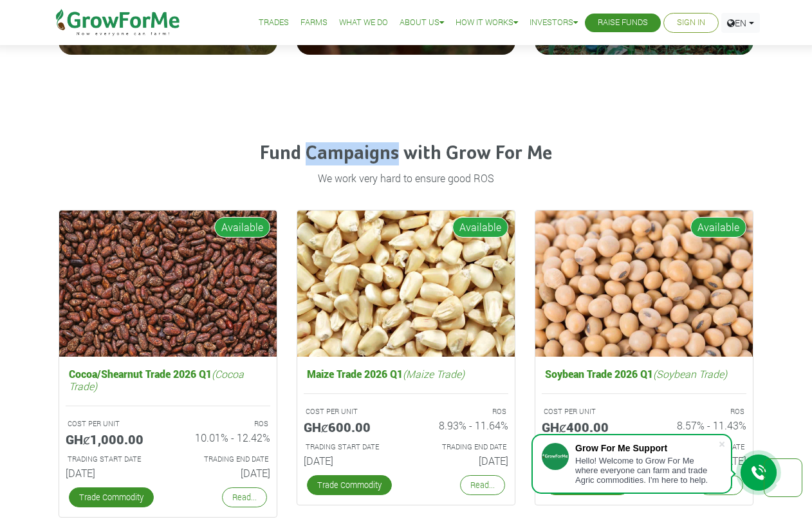  What do you see at coordinates (112, 439) in the screenshot?
I see `h5: GHȼ1,000.00` at bounding box center [112, 439].